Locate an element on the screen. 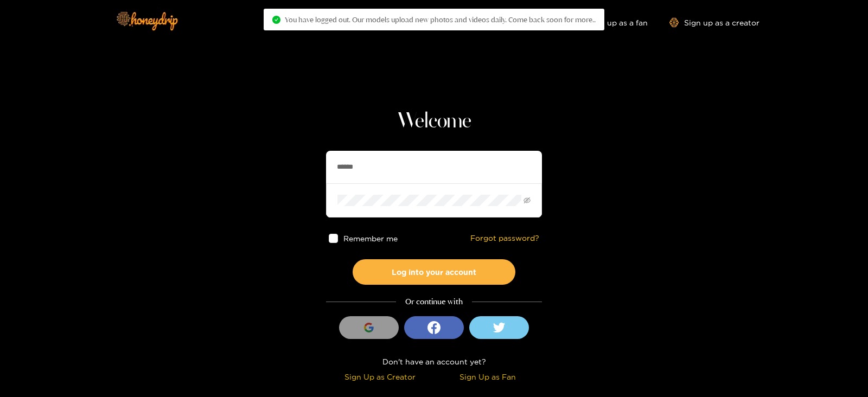 This screenshot has height=397, width=868. span: eye-invisible is located at coordinates (527, 200).